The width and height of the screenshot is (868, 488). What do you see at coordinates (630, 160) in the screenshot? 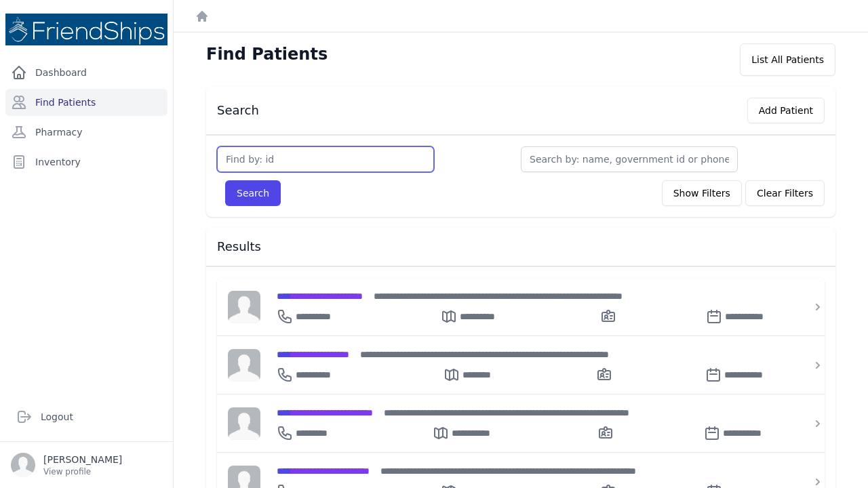
I see `input: Search by: name, government id or phone` at bounding box center [630, 160].